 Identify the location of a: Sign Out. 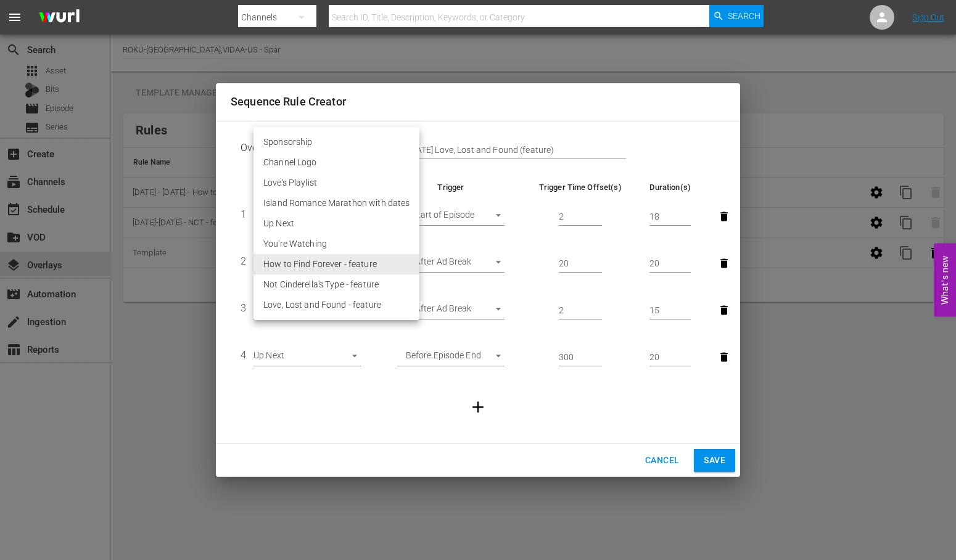
(928, 18).